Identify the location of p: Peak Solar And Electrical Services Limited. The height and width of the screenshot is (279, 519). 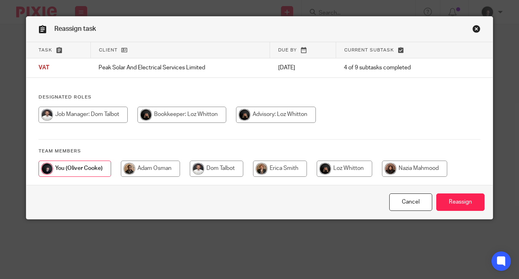
(180, 68).